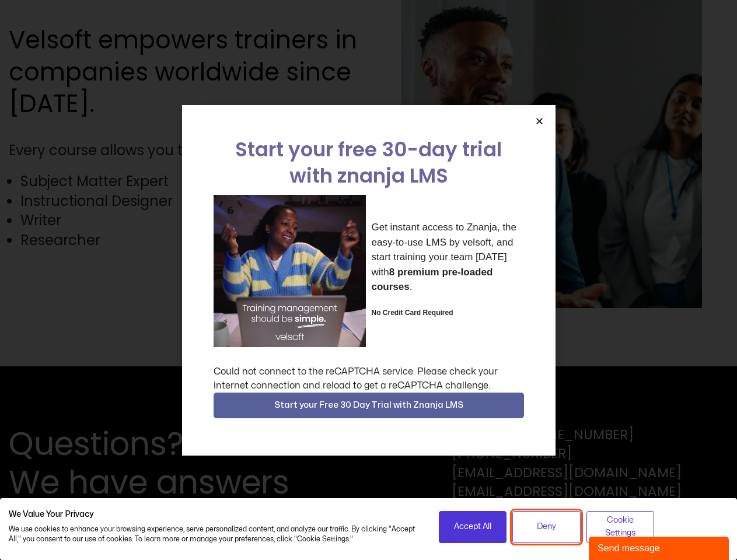 The image size is (737, 560). Describe the element at coordinates (215, 515) in the screenshot. I see `h2: We Value Your Privacy` at that location.